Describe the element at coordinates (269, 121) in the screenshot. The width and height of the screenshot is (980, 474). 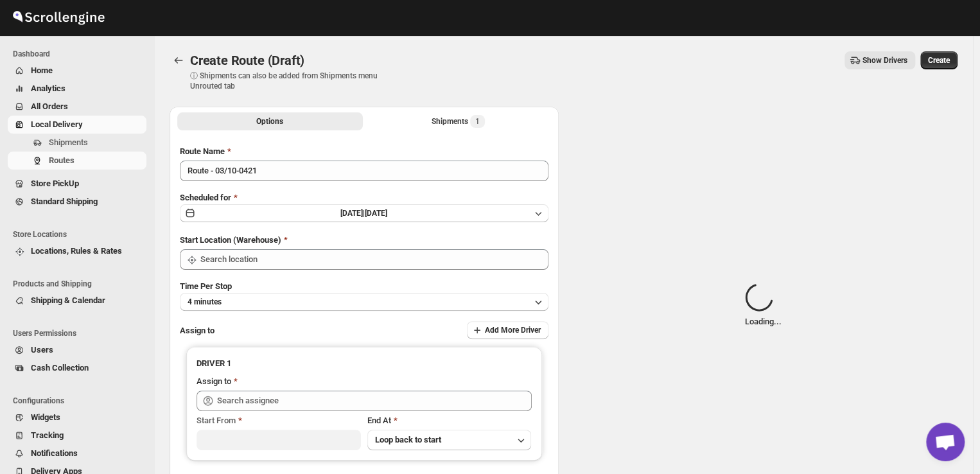
I see `button: All Route Options` at that location.